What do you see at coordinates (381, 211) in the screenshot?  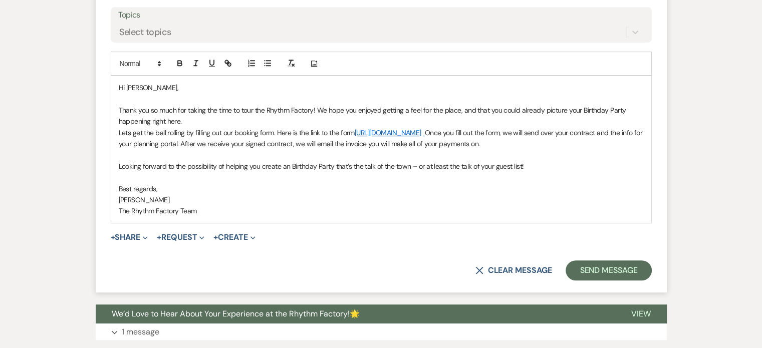 I see `p: The Rhythm Factory Team` at bounding box center [381, 211].